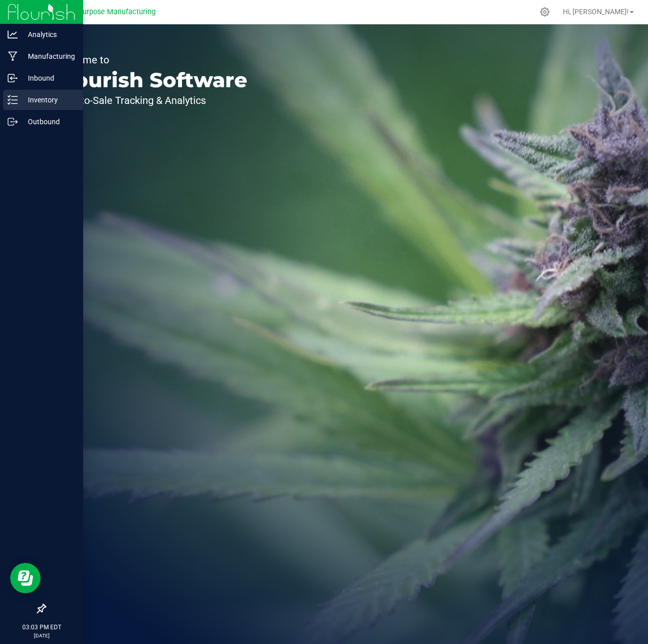 The image size is (648, 644). I want to click on inline-svg: Manufacturing, so click(13, 56).